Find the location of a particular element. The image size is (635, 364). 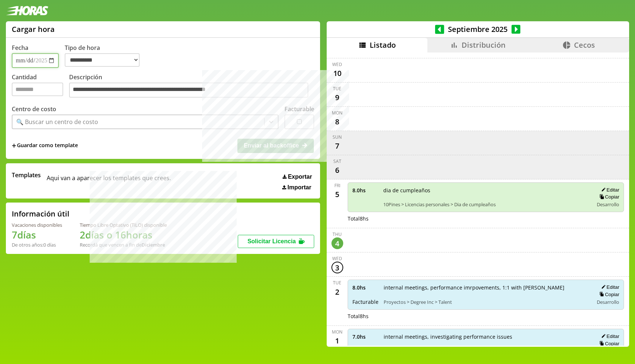

span: Importar is located at coordinates (299, 188).